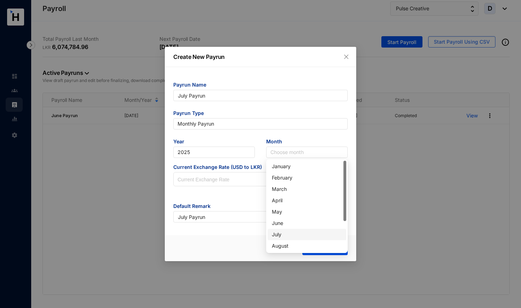  I want to click on span: Default Remark, so click(260, 207).